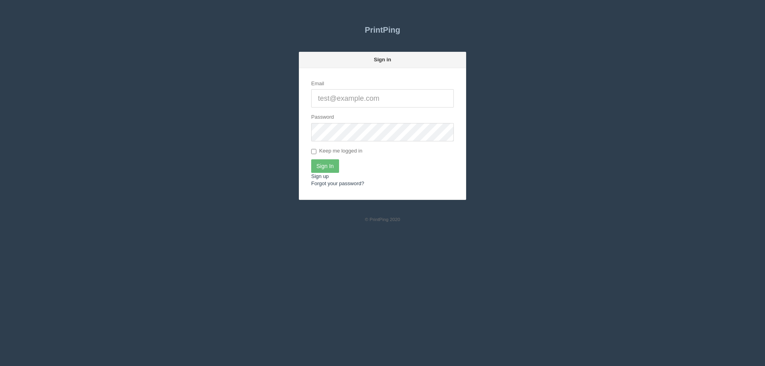 This screenshot has height=366, width=765. Describe the element at coordinates (382, 59) in the screenshot. I see `strong: Sign in` at that location.